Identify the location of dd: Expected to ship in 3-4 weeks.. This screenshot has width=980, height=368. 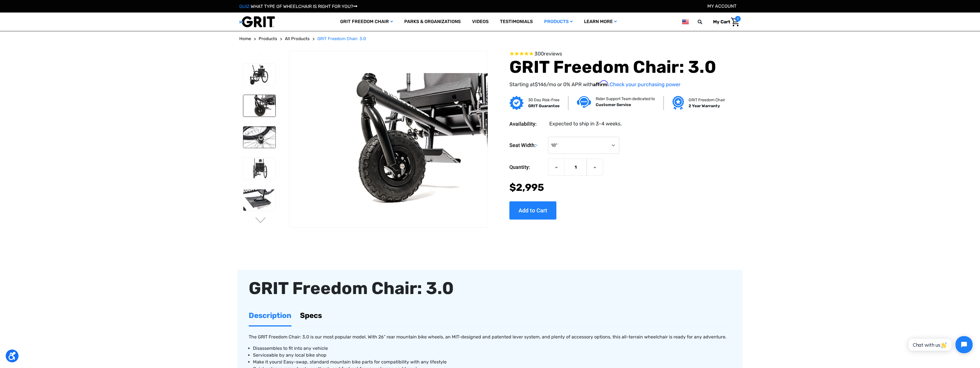
(586, 124).